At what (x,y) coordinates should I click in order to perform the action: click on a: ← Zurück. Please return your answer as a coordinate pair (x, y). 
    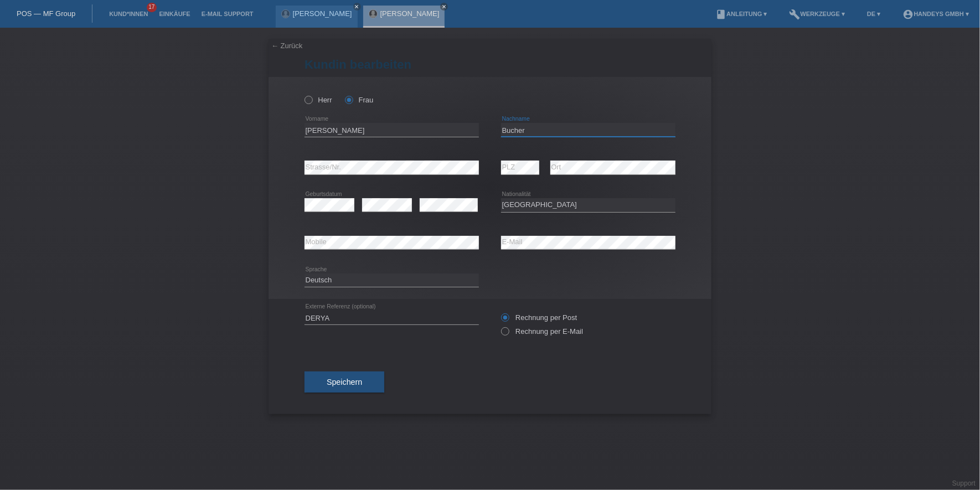
    Looking at the image, I should click on (286, 45).